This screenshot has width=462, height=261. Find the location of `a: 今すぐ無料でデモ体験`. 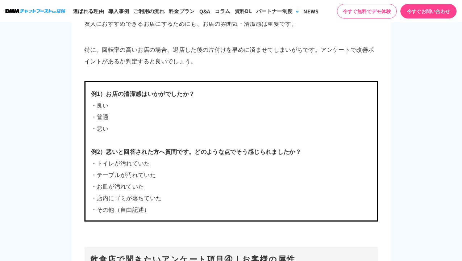

a: 今すぐ無料でデモ体験 is located at coordinates (367, 11).